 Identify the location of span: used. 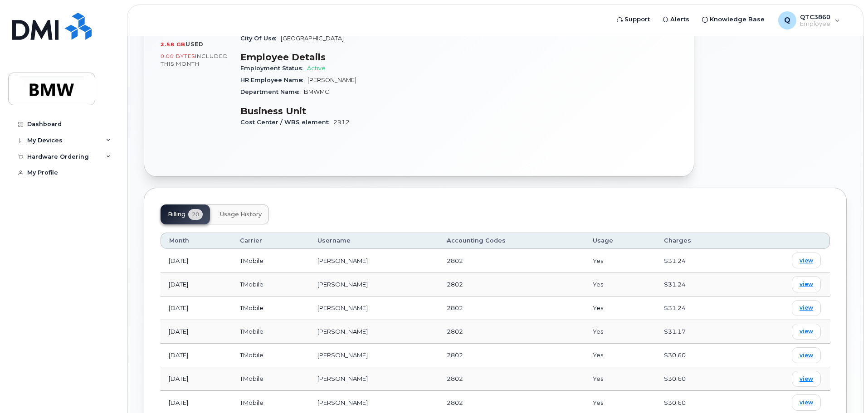
(194, 44).